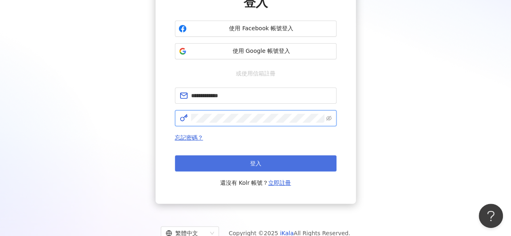  I want to click on button: 使用 Facebook 帳號登入, so click(256, 29).